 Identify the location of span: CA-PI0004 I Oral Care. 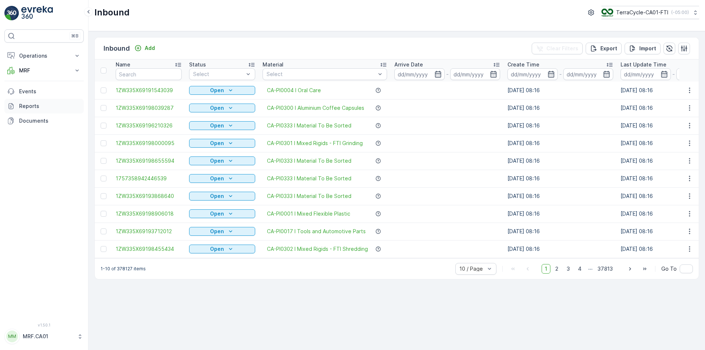
(294, 90).